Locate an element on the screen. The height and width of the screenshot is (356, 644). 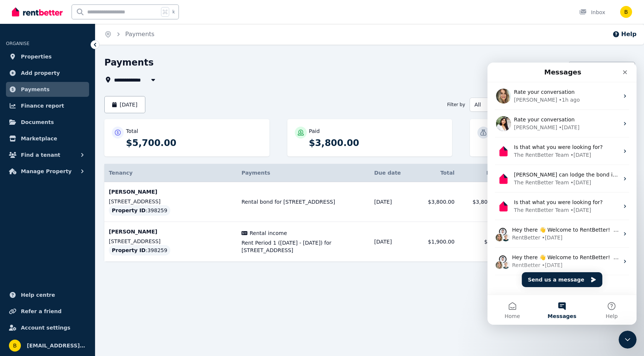
p: Total is located at coordinates (132, 131).